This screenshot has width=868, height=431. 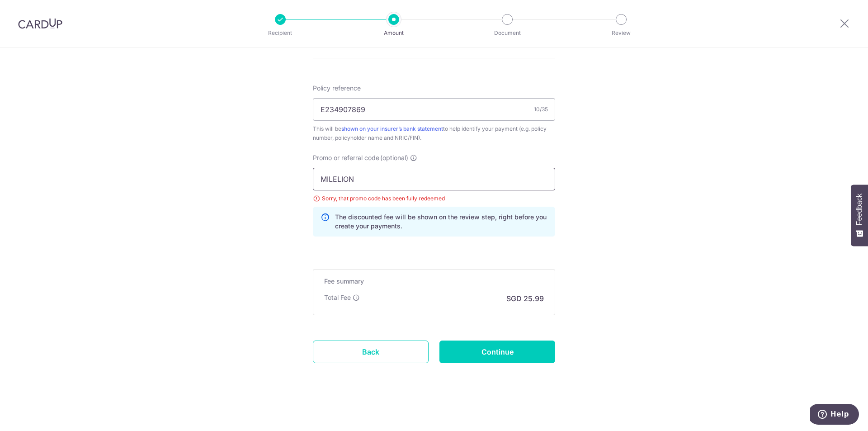 I want to click on span: (optional), so click(x=394, y=158).